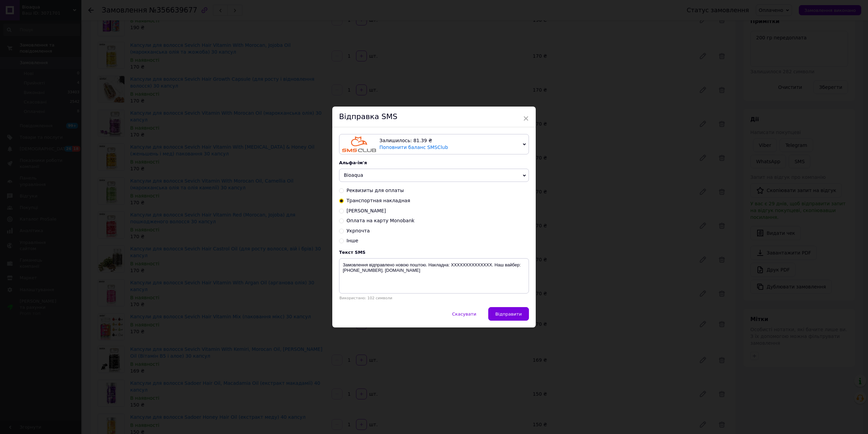 The height and width of the screenshot is (434, 868). I want to click on div: Використано: 102 символи, so click(434, 297).